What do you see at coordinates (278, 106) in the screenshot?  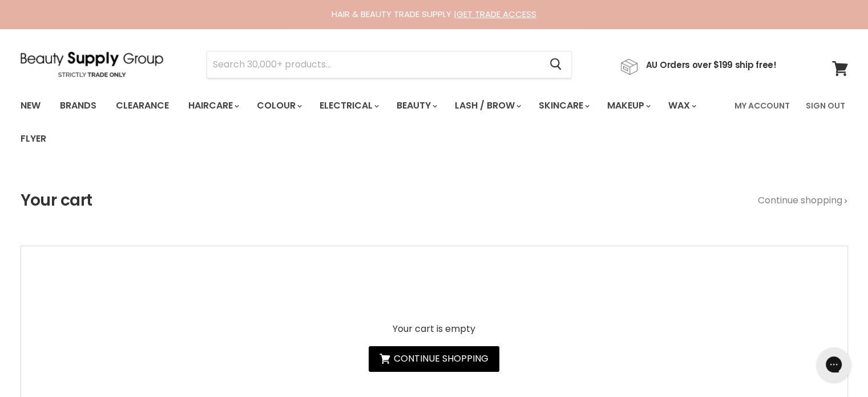 I see `a: Colour` at bounding box center [278, 106].